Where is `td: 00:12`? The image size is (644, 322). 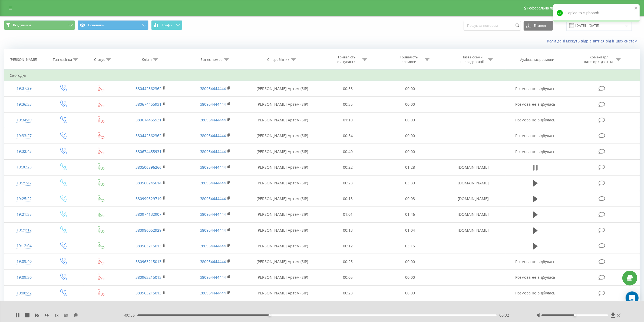 td: 00:12 is located at coordinates (348, 246).